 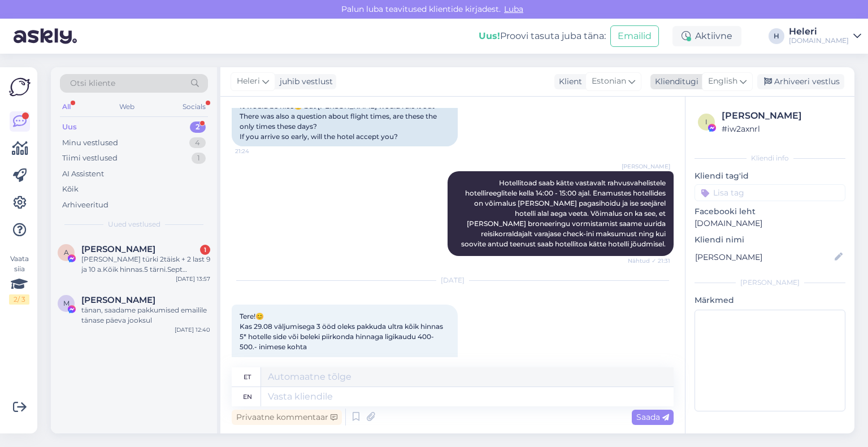 What do you see at coordinates (66, 303) in the screenshot?
I see `span: M` at bounding box center [66, 303].